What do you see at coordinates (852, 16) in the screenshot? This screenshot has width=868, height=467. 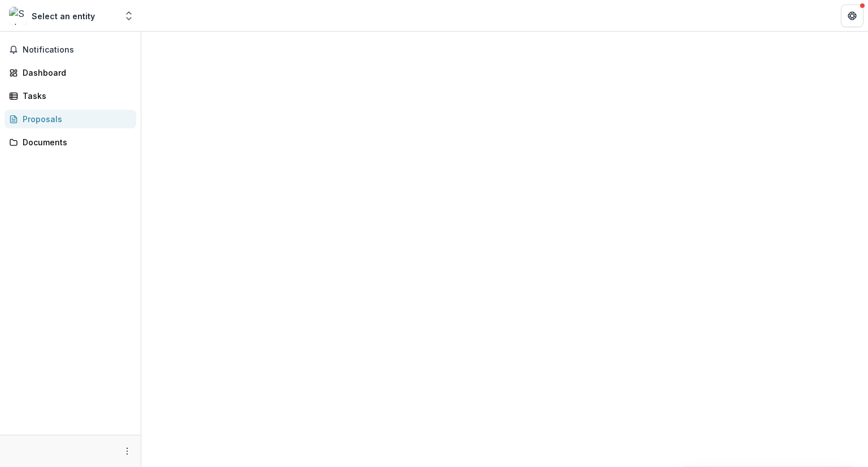 I see `button: Get Help` at bounding box center [852, 16].